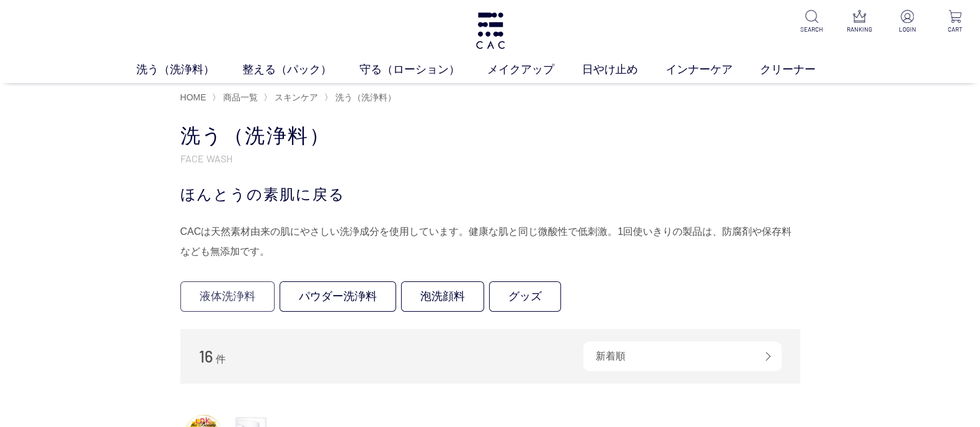  I want to click on a: 泡洗顔料, so click(443, 296).